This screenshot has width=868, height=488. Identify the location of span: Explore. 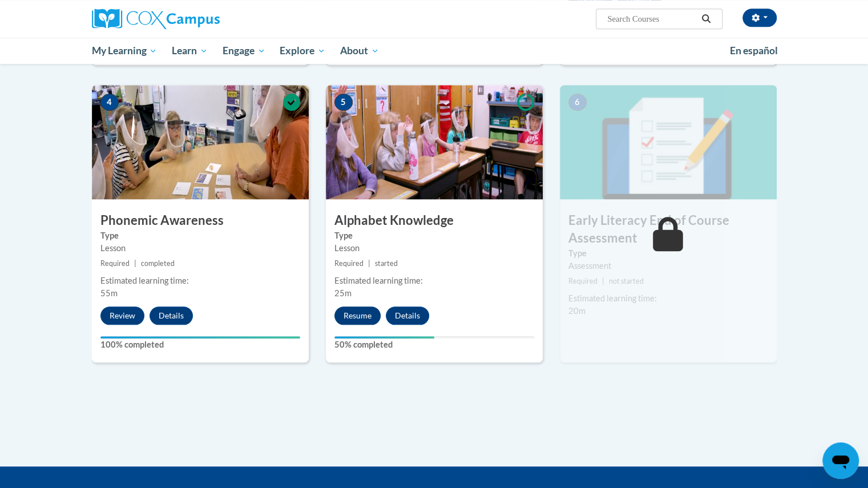
(302, 51).